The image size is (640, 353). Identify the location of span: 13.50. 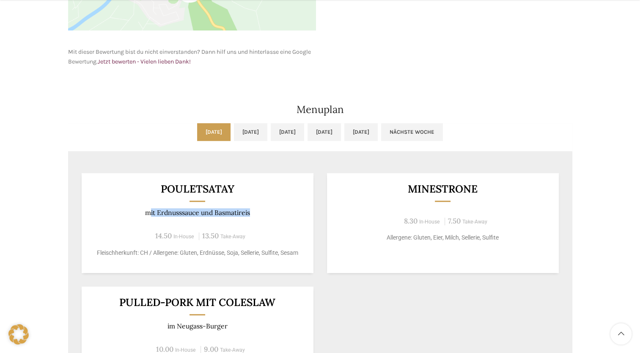
(210, 235).